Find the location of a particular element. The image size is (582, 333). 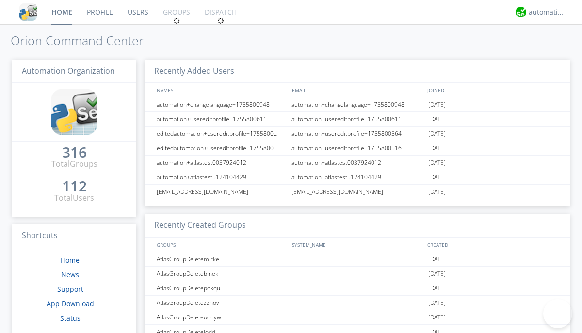

div: AtlasGroupDeletebinek is located at coordinates (221, 274).